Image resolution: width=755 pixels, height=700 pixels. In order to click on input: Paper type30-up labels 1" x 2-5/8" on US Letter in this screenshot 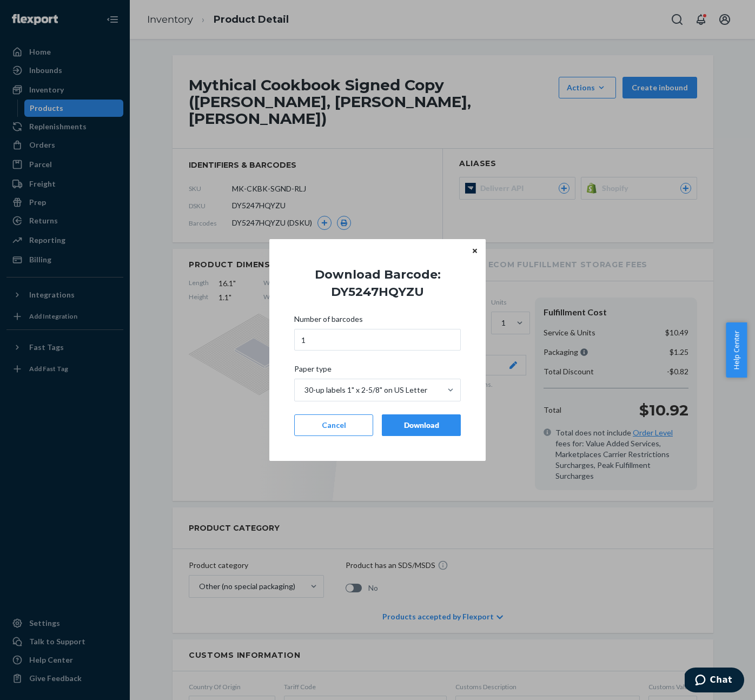, I will do `click(304, 390)`.